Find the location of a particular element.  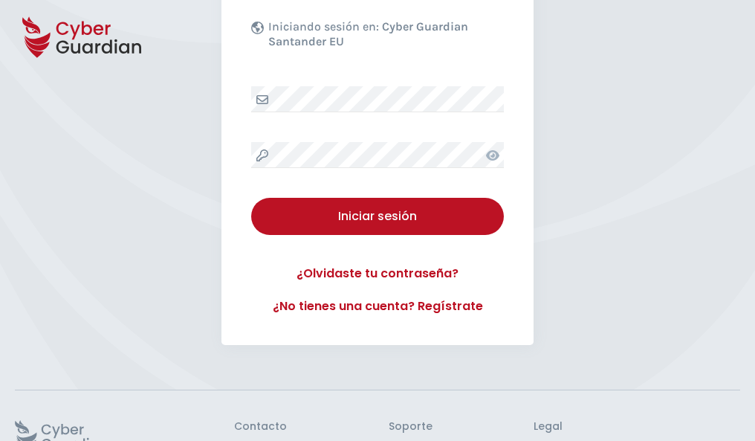

h3: Soporte is located at coordinates (410, 427).